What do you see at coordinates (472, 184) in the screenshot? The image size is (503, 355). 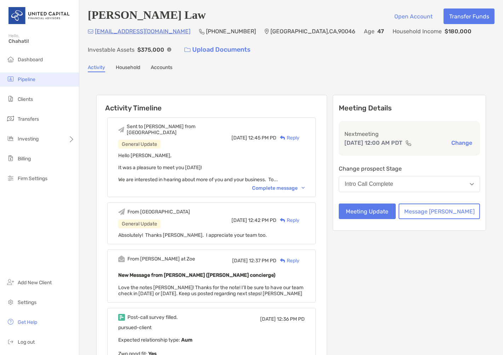 I see `img: Open dropdown arrow` at bounding box center [472, 184].